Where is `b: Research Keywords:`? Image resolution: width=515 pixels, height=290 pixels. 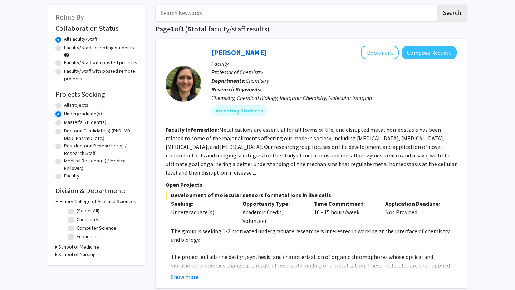
b: Research Keywords: is located at coordinates (236, 89).